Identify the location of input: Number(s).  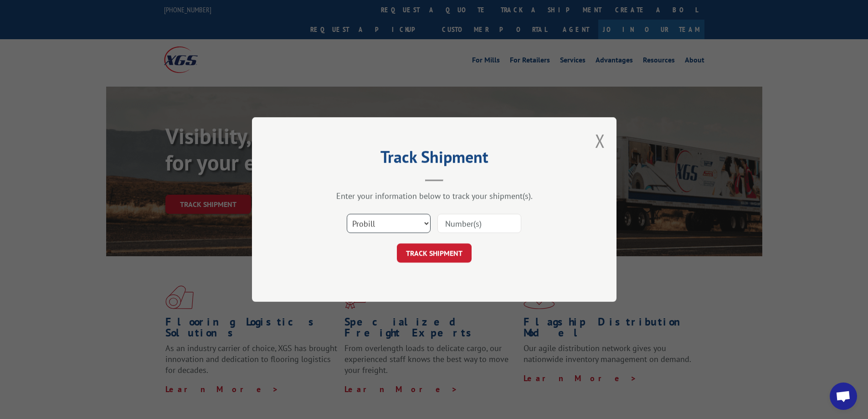
(479, 224).